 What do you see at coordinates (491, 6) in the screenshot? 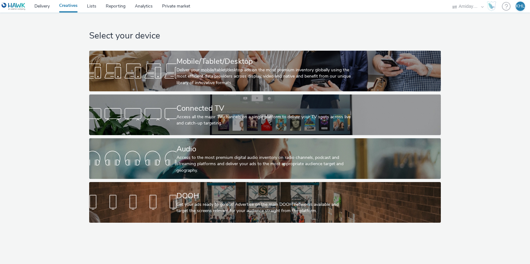
I see `div: Hawk Academy` at bounding box center [491, 6].